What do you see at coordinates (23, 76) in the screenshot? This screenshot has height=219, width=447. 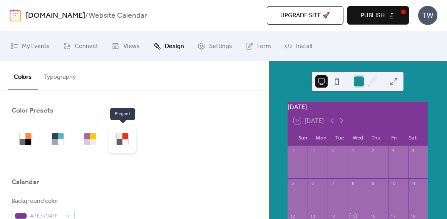 I see `button: Colors` at bounding box center [23, 76].